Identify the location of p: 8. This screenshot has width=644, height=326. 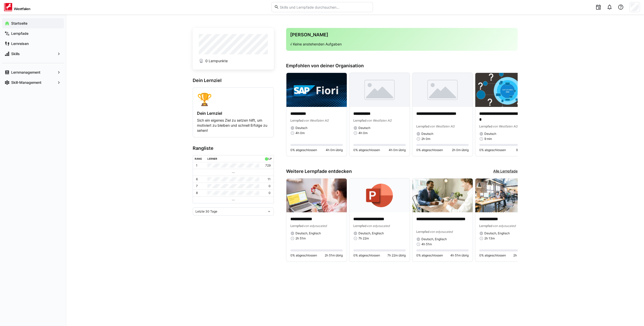
(196, 193).